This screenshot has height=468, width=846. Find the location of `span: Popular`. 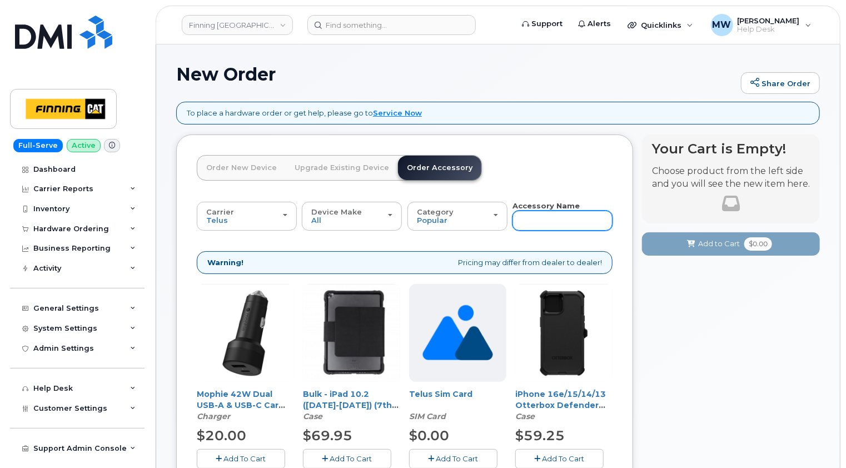

span: Popular is located at coordinates (432, 220).